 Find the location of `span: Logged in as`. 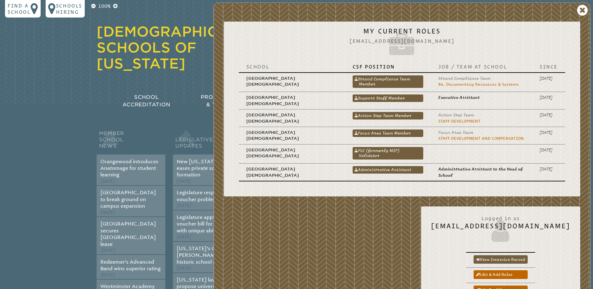

span: Logged in as is located at coordinates (501, 217).